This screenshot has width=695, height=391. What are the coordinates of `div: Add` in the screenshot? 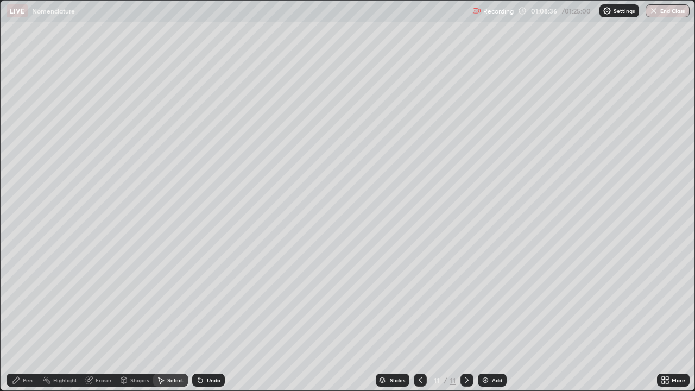 It's located at (497, 380).